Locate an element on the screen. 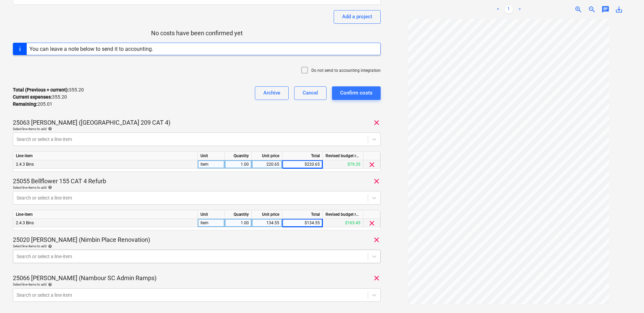  strong: Total (Previous + current) : is located at coordinates (41, 90).